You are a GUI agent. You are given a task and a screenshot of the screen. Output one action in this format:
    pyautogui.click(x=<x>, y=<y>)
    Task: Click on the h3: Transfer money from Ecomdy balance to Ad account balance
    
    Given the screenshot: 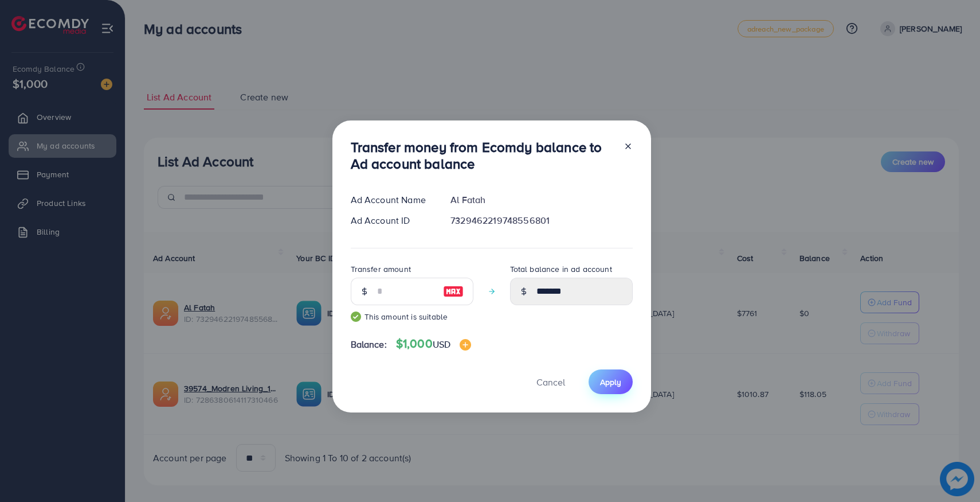 What is the action you would take?
    pyautogui.click(x=482, y=156)
    